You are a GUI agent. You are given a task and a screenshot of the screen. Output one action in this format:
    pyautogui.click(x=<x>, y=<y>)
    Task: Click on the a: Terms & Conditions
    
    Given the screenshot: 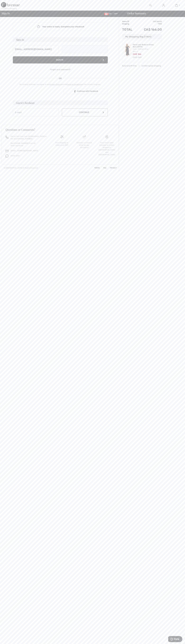 What is the action you would take?
    pyautogui.click(x=74, y=85)
    